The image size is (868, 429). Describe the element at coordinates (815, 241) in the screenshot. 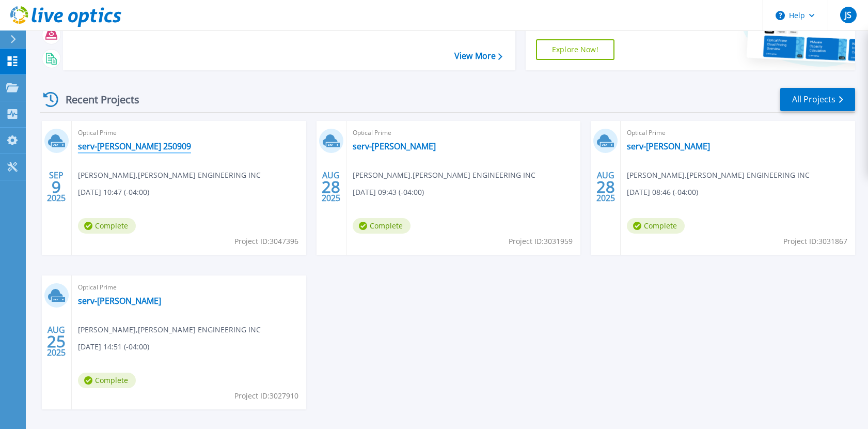

I see `span: Project ID: 3031867` at that location.